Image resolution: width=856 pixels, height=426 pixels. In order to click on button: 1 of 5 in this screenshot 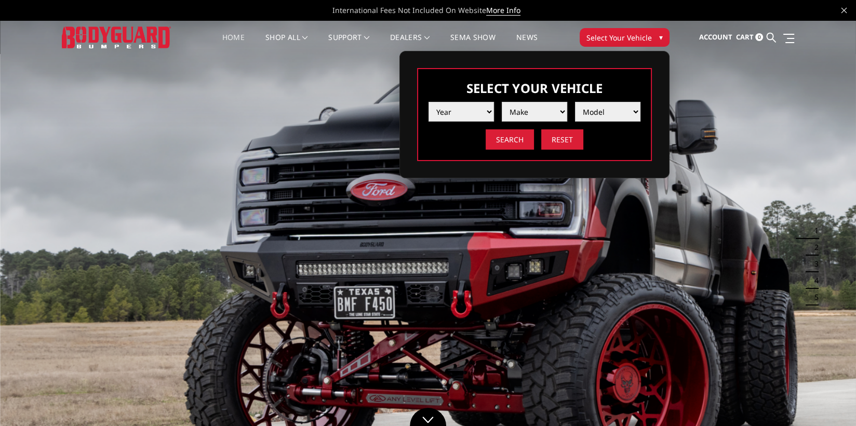, I will do `click(814, 231)`.